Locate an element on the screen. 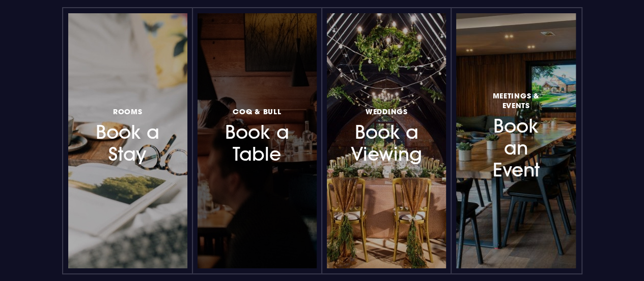  a: Meetings & EventsBook an Event is located at coordinates (516, 140).